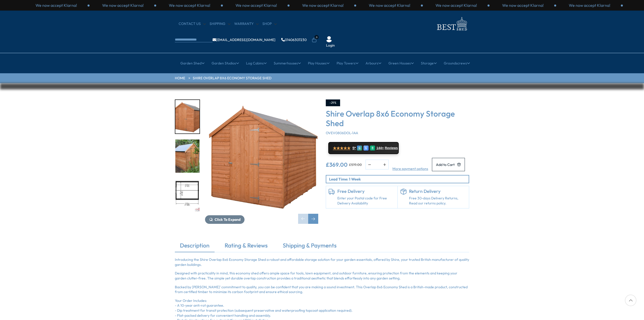 This screenshot has height=320, width=644. Describe the element at coordinates (401, 63) in the screenshot. I see `a: Green Houses` at that location.